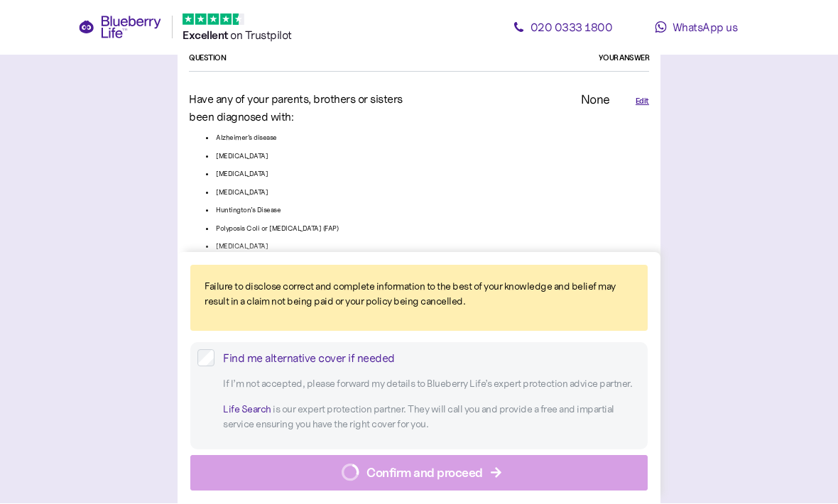  Describe the element at coordinates (206, 35) in the screenshot. I see `span: Excellent ️` at that location.